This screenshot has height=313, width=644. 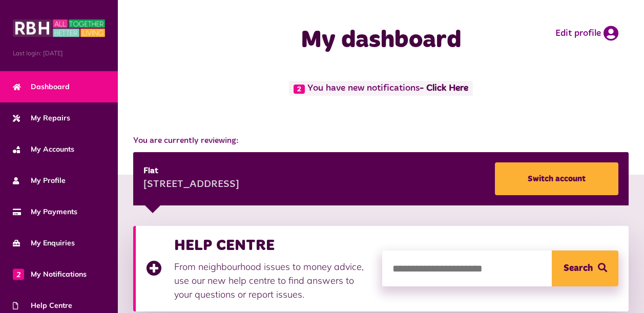 I want to click on span: Help Centre, so click(x=42, y=305).